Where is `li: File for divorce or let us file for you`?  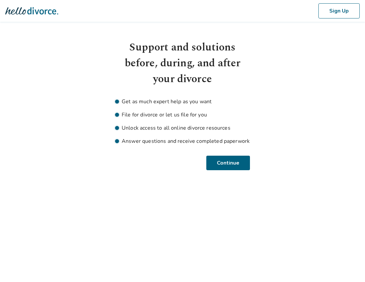 li: File for divorce or let us file for you is located at coordinates (182, 115).